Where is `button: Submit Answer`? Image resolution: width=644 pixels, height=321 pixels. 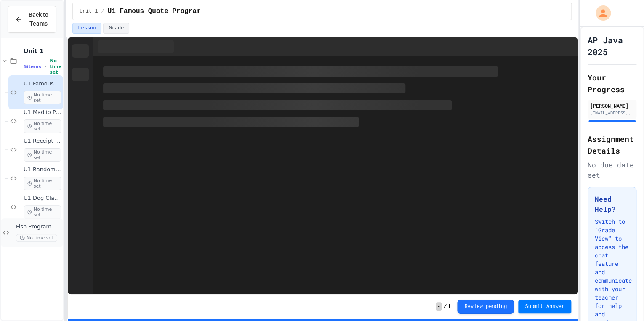
button: Submit Answer is located at coordinates (545, 307).